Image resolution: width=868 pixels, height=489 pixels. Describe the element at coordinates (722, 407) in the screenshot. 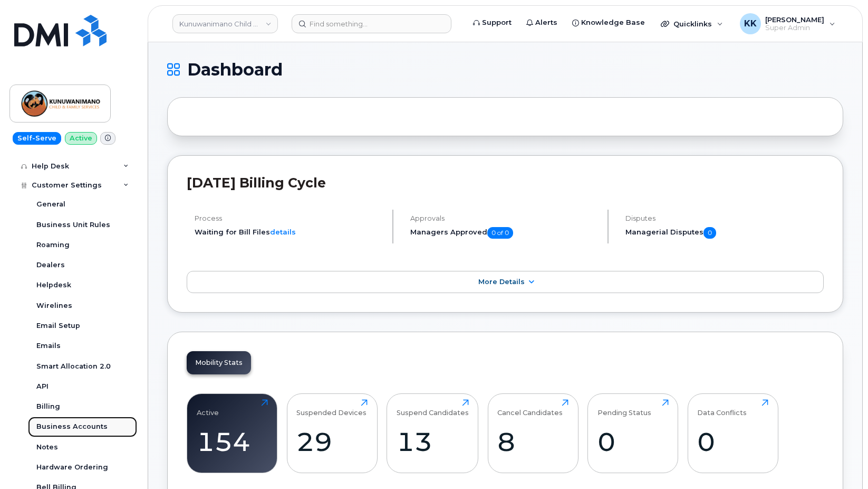

I see `div: Data Conflicts` at that location.